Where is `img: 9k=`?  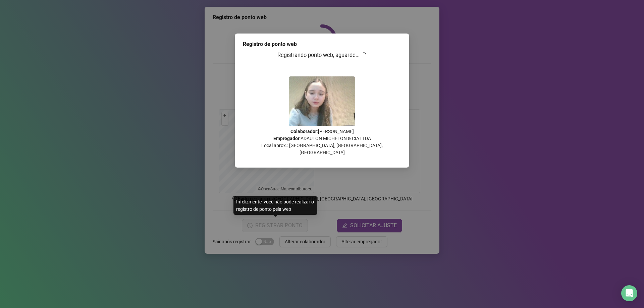 img: 9k= is located at coordinates (322, 101).